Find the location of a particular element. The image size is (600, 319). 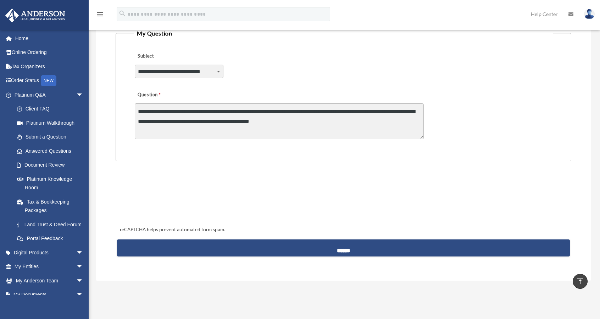

a: Tax Organizers is located at coordinates (49, 66).